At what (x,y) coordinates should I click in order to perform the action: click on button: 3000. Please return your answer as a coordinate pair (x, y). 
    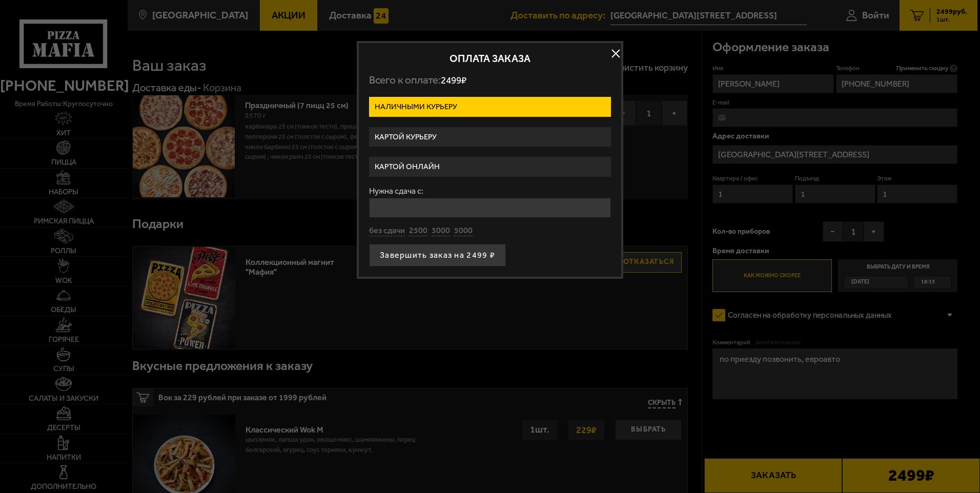
    Looking at the image, I should click on (441, 232).